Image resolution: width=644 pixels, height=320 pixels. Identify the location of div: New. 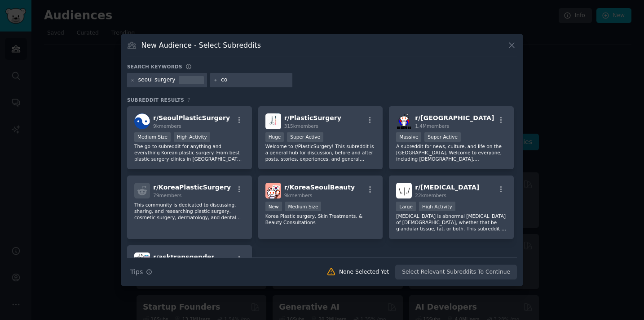
(274, 206).